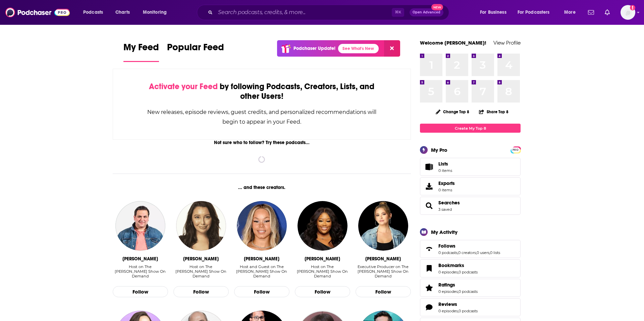  Describe the element at coordinates (122, 12) in the screenshot. I see `span: Charts` at that location.